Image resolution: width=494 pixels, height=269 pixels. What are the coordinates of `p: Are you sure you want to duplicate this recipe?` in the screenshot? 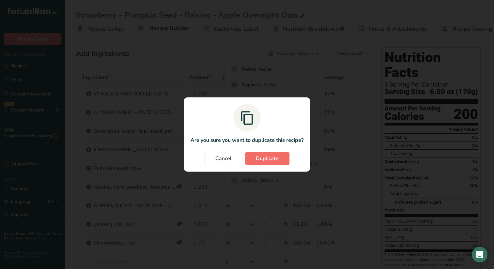 It's located at (247, 140).